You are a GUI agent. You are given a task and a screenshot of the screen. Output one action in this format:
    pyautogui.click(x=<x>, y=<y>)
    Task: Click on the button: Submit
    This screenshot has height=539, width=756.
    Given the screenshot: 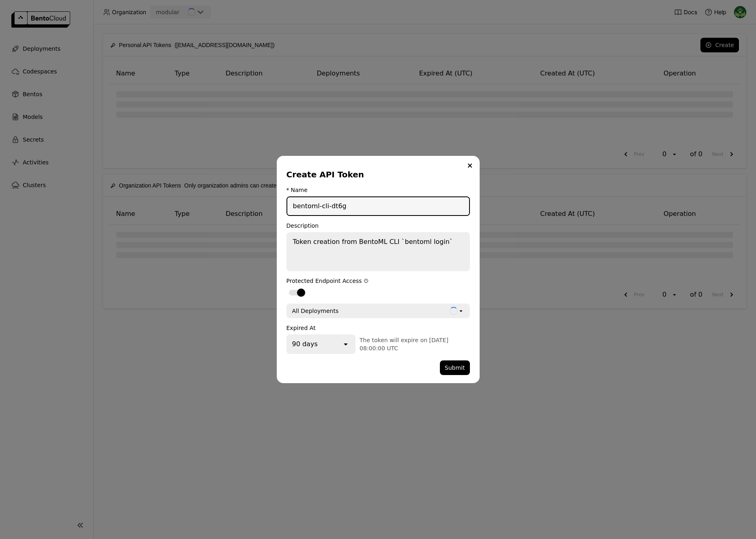 What is the action you would take?
    pyautogui.click(x=455, y=368)
    